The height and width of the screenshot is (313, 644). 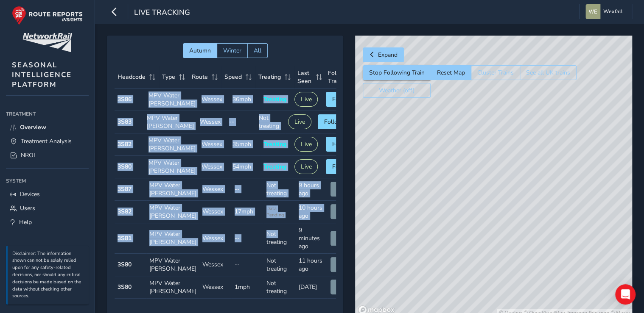 What do you see at coordinates (232, 50) in the screenshot?
I see `span: Winter` at bounding box center [232, 50].